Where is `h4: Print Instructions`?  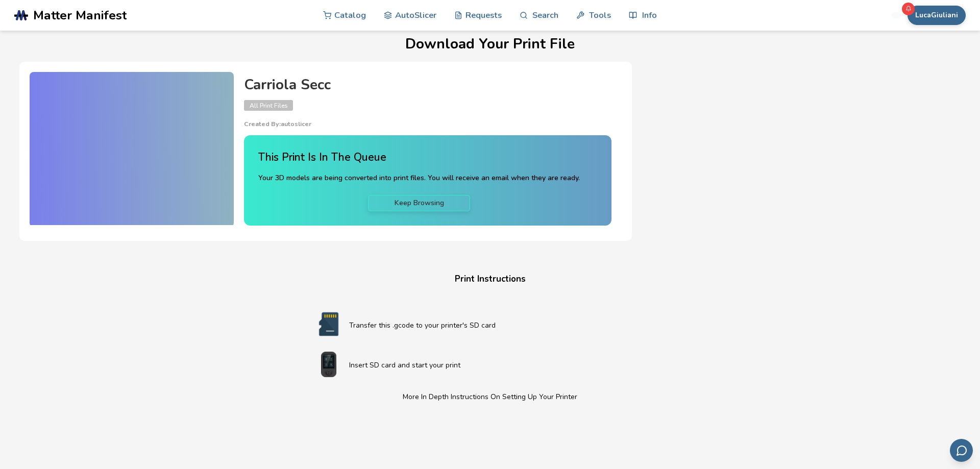 h4: Print Instructions is located at coordinates (490, 279).